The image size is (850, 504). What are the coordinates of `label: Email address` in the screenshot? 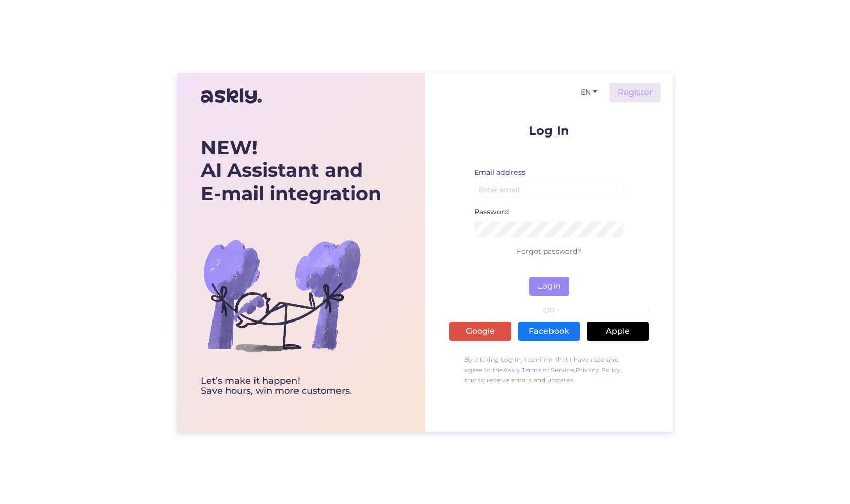 It's located at (499, 172).